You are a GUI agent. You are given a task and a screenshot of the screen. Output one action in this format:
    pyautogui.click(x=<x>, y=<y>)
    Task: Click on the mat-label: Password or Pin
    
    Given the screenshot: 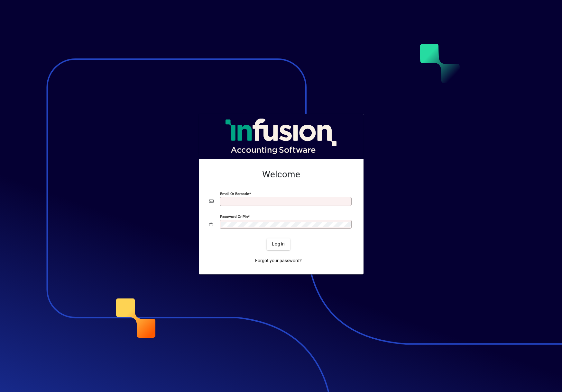 What is the action you would take?
    pyautogui.click(x=234, y=216)
    